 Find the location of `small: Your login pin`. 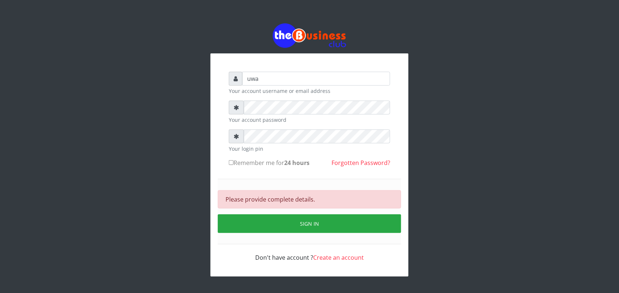

small: Your login pin is located at coordinates (309, 149).